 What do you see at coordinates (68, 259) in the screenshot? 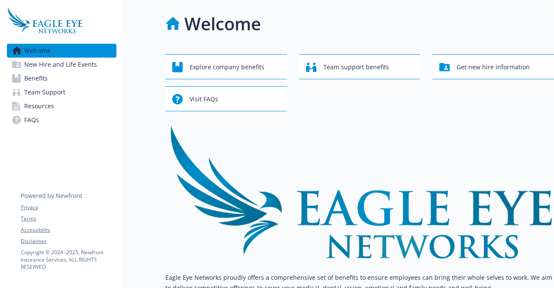
I see `p: Copyright © 2024 - 2025 , Newfront Insurance Services, ALL RIGHTS RESERVED` at bounding box center [68, 259].